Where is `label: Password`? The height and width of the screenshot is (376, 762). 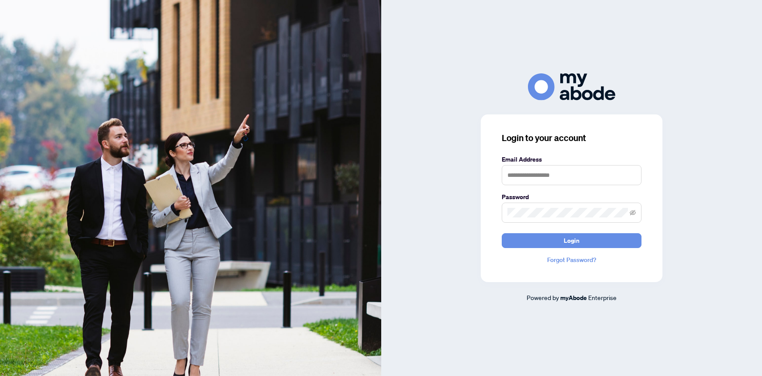
label: Password is located at coordinates (572, 197).